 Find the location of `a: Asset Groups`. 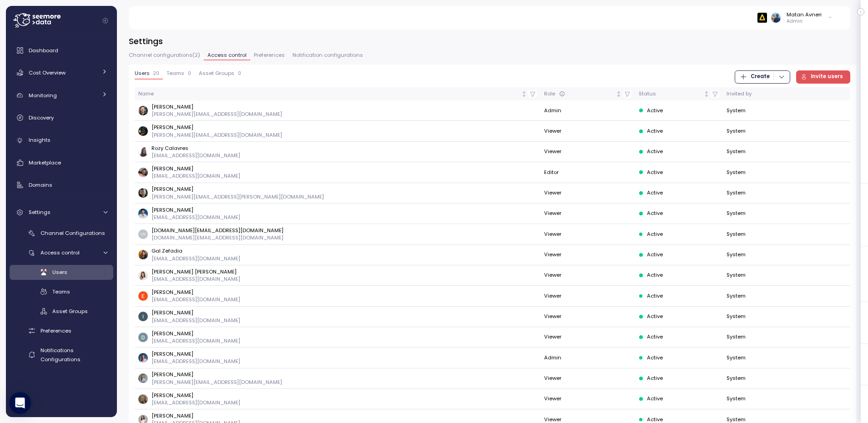

a: Asset Groups is located at coordinates (62, 311).